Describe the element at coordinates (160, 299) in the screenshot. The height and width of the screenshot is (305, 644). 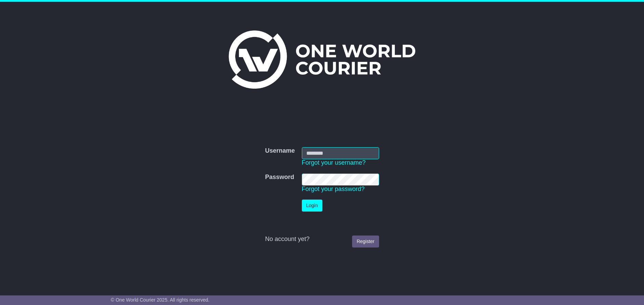
I see `span: © One World Courier 2025. All rights reserved.` at that location.